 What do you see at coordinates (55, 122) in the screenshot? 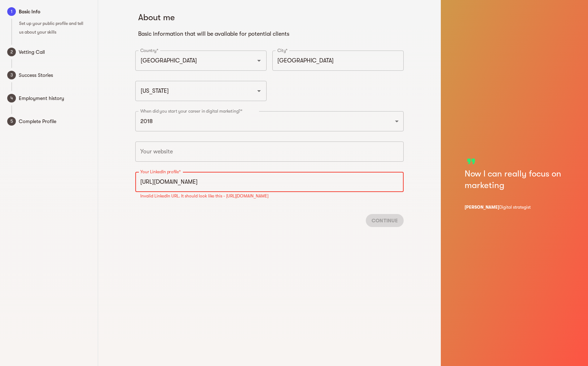
I see `span: Complete Profile` at bounding box center [55, 122].